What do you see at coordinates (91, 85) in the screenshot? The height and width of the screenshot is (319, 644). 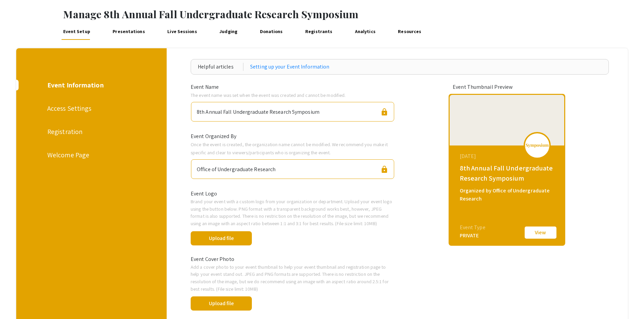 I see `div: Event Information` at bounding box center [91, 85].